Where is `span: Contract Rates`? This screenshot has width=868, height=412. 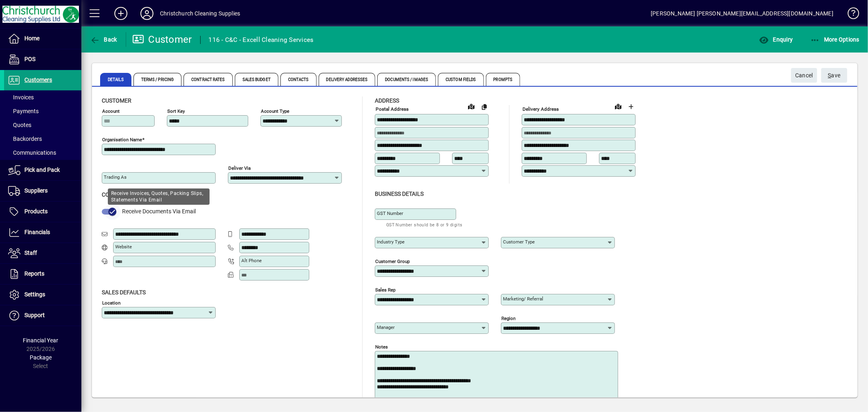 span: Contract Rates is located at coordinates (208, 79).